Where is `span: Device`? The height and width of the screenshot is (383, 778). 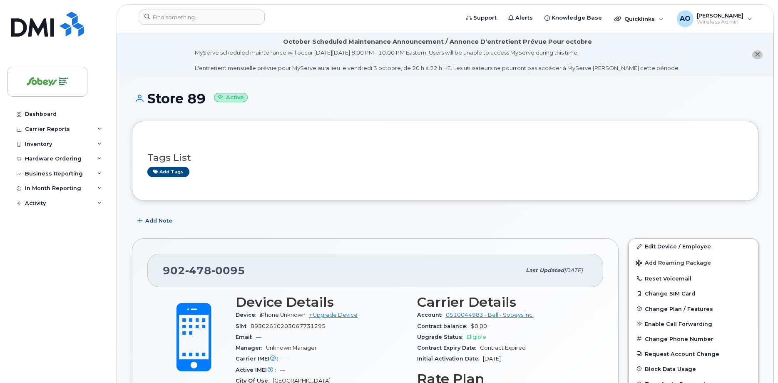
span: Device is located at coordinates (248, 314).